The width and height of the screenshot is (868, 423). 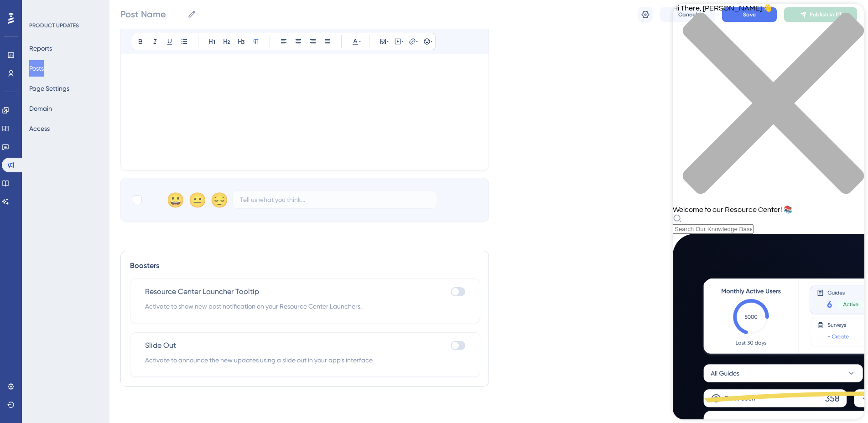 I want to click on span: Activate to announce the new updates using a slide out in your app’s interface., so click(x=305, y=360).